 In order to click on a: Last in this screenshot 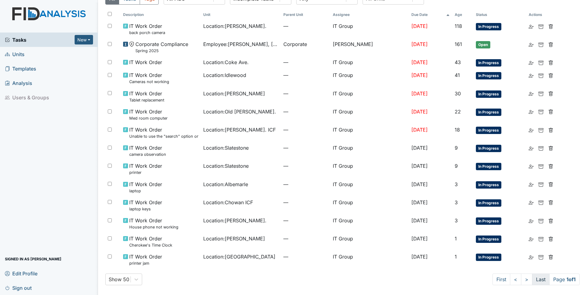, I will do `click(541, 280)`.